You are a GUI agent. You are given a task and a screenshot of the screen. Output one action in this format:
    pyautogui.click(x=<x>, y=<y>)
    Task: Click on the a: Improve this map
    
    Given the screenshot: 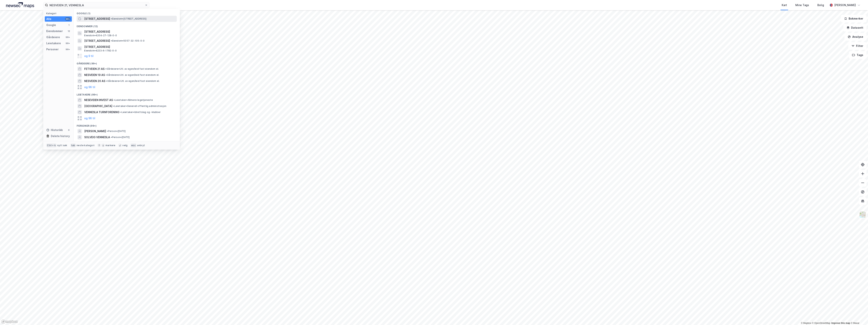 What is the action you would take?
    pyautogui.click(x=841, y=323)
    